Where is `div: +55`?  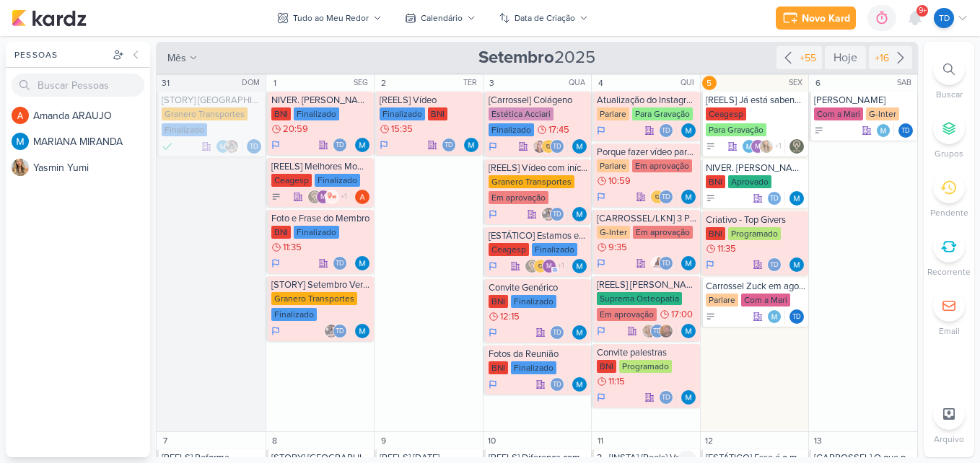 div: +55 is located at coordinates (808, 58).